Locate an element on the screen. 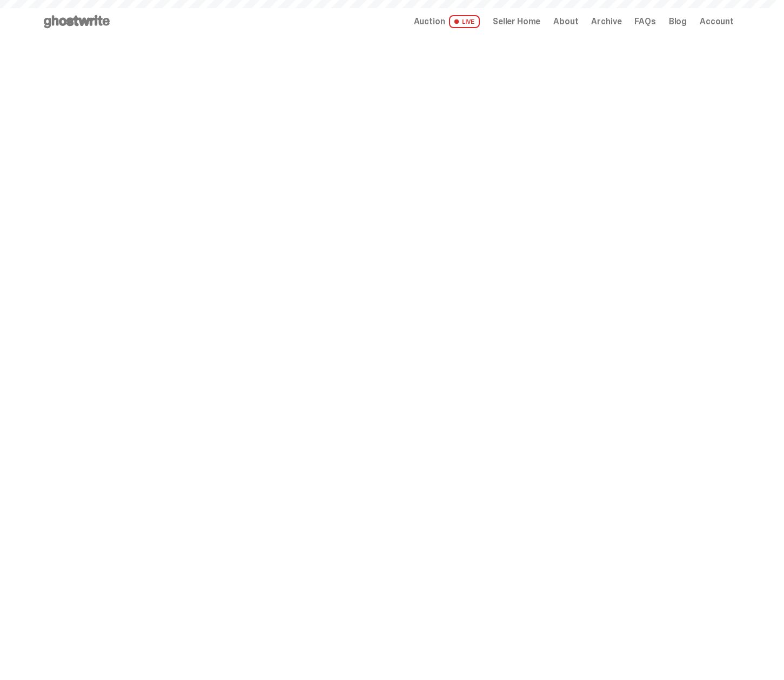 The width and height of the screenshot is (784, 680). a: FAQs is located at coordinates (645, 21).